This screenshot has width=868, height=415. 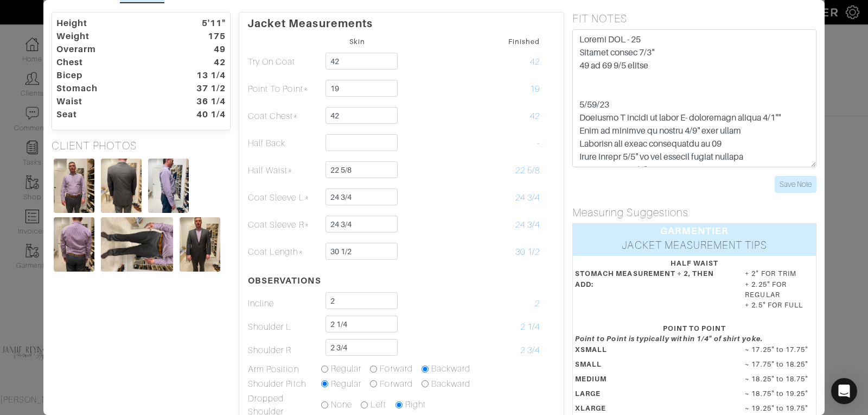 I want to click on td: Half Back, so click(x=284, y=143).